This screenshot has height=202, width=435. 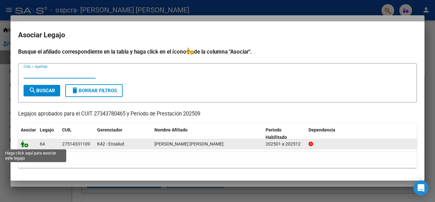 I want to click on h2: Asociar Legajo, so click(x=218, y=35).